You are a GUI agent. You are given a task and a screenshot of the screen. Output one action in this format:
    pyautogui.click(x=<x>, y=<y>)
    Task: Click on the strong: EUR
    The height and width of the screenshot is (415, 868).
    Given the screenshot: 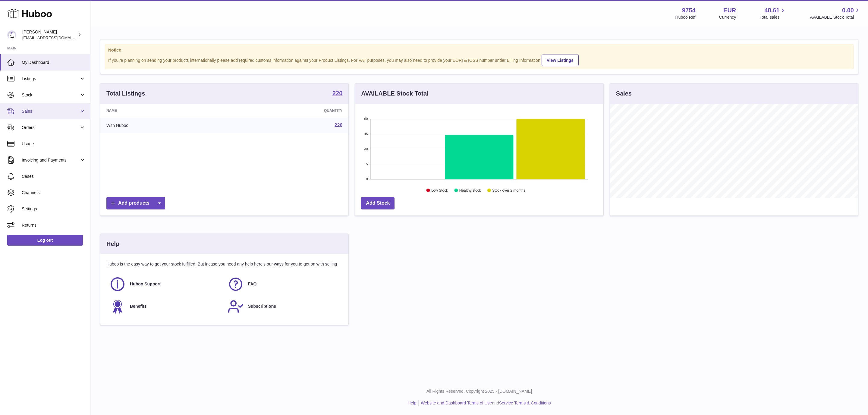 What is the action you would take?
    pyautogui.click(x=730, y=10)
    